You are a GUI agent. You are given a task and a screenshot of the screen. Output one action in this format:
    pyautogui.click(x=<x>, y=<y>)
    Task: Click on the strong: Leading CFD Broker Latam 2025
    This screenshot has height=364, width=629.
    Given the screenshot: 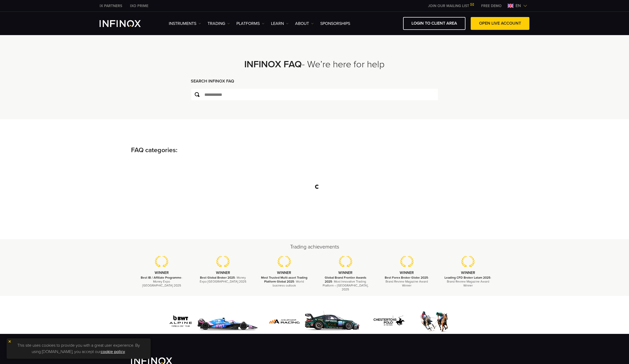 What is the action you would take?
    pyautogui.click(x=467, y=277)
    